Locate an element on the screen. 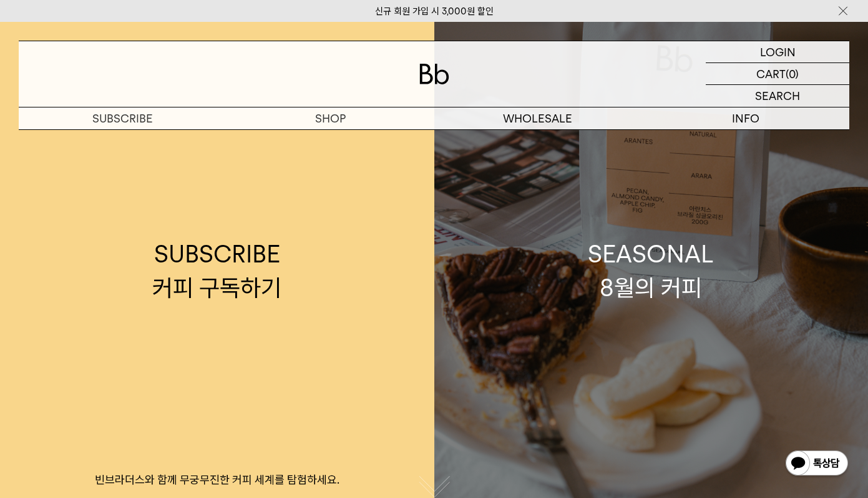 This screenshot has height=498, width=868. p: (0) is located at coordinates (792, 74).